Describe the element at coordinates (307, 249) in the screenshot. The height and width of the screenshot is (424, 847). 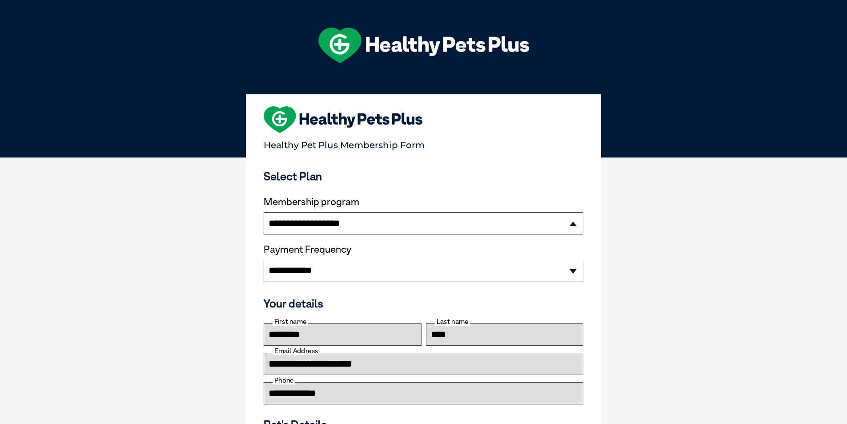
I see `label: Payment Frequency` at that location.